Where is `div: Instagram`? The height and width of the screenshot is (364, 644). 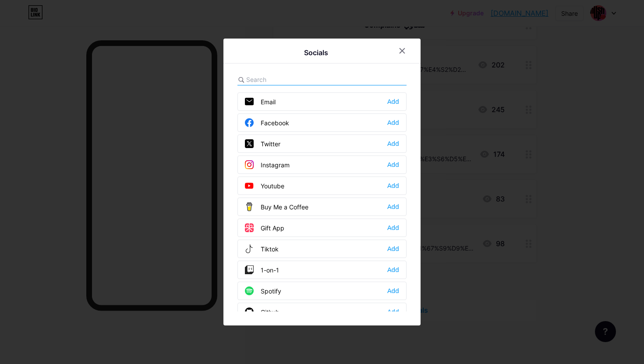
div: Instagram is located at coordinates (267, 164).